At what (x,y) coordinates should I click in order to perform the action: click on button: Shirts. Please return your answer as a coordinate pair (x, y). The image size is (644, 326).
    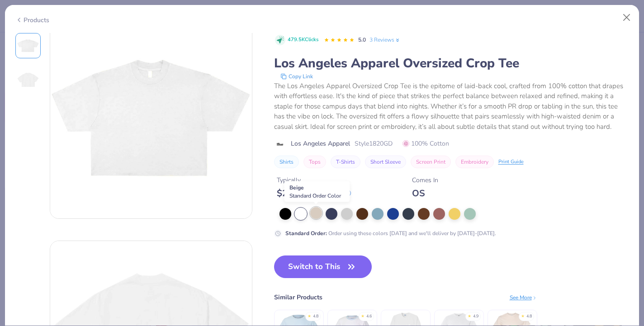
    Looking at the image, I should click on (286, 162).